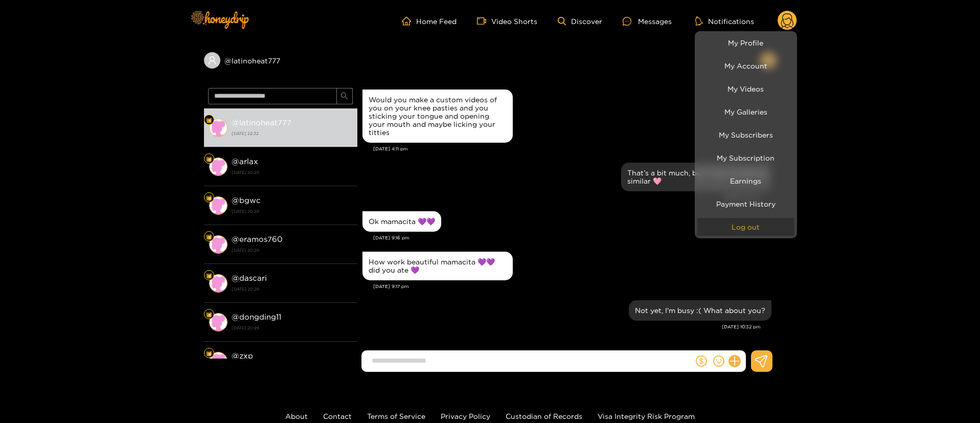 The width and height of the screenshot is (980, 423). I want to click on a: Payment History, so click(746, 203).